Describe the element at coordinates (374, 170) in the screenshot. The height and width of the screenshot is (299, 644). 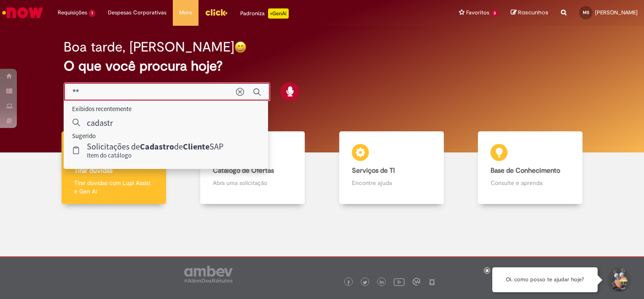
I see `b: Serviços de TI` at that location.